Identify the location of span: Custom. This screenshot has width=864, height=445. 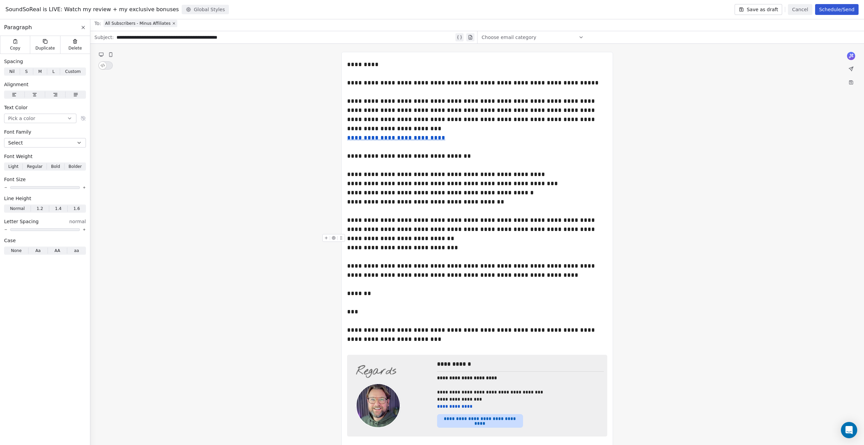
(73, 72).